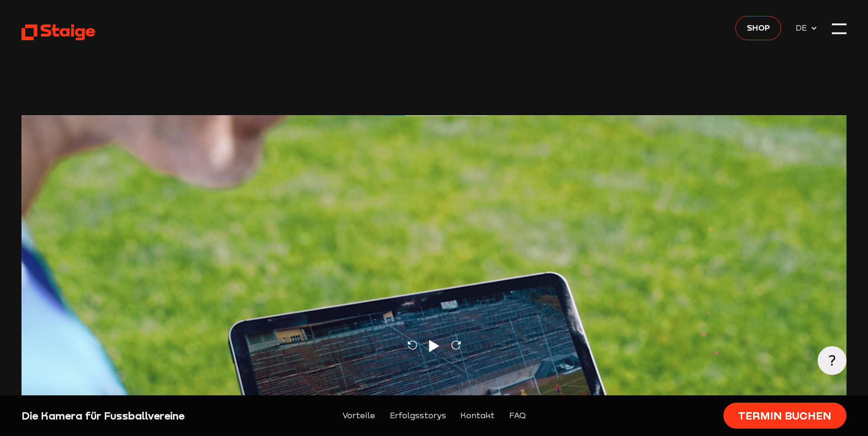  I want to click on a: Vorteile, so click(358, 416).